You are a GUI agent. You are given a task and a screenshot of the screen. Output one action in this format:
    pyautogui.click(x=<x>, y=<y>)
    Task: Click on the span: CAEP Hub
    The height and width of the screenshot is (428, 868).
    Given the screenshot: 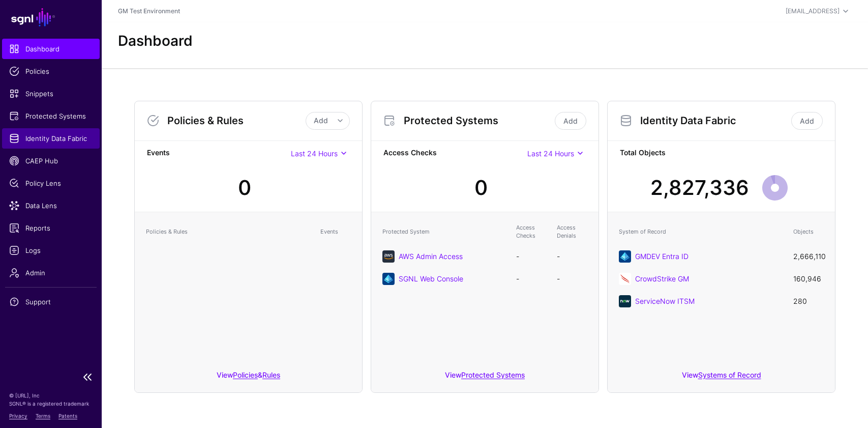 What is the action you would take?
    pyautogui.click(x=51, y=161)
    